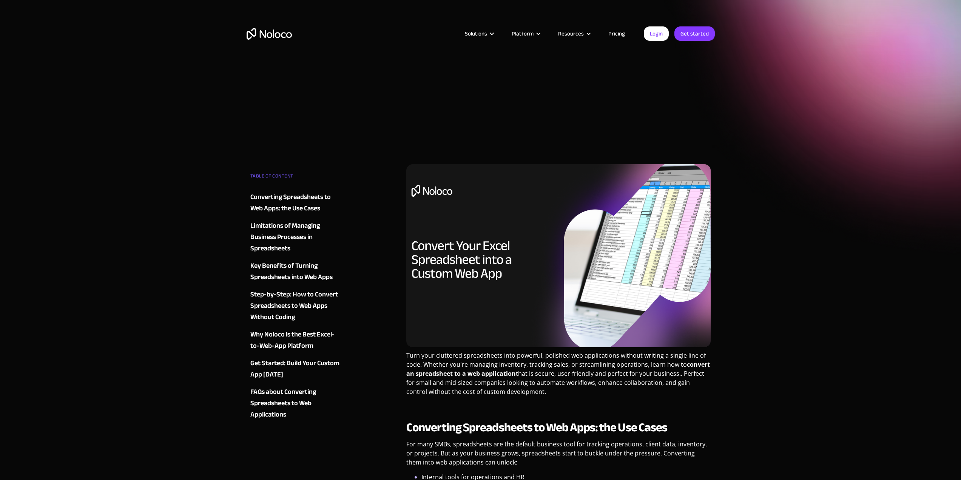 The height and width of the screenshot is (480, 961). I want to click on a: FAQs about Converting Spreadsheets to Web Applications, so click(296, 403).